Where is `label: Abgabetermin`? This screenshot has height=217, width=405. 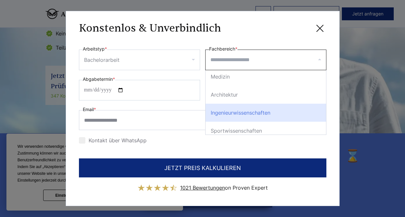
label: Abgabetermin is located at coordinates (99, 79).